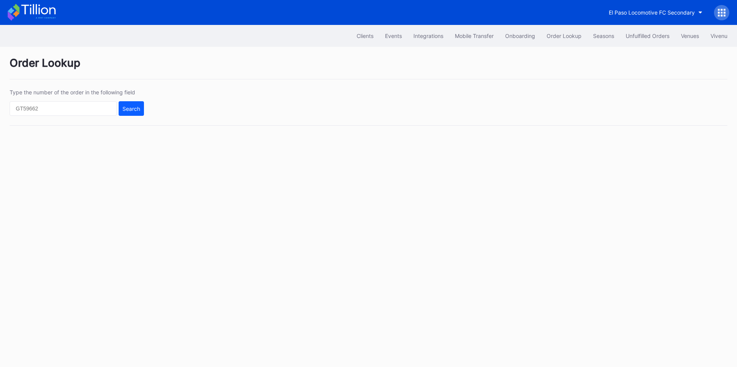 The height and width of the screenshot is (367, 737). I want to click on div: Integrations, so click(428, 36).